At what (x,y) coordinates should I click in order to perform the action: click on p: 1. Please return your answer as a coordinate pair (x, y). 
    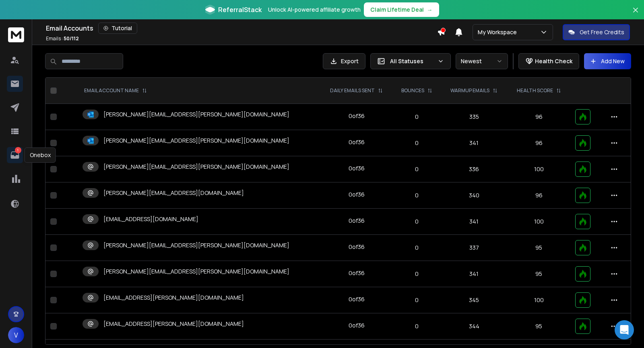
    Looking at the image, I should click on (18, 150).